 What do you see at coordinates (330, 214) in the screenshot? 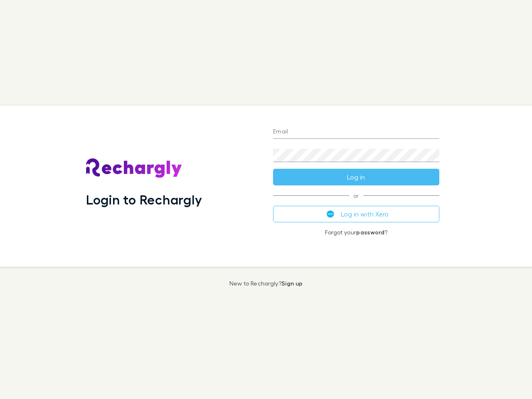
I see `img: Xero's logo` at bounding box center [330, 214].